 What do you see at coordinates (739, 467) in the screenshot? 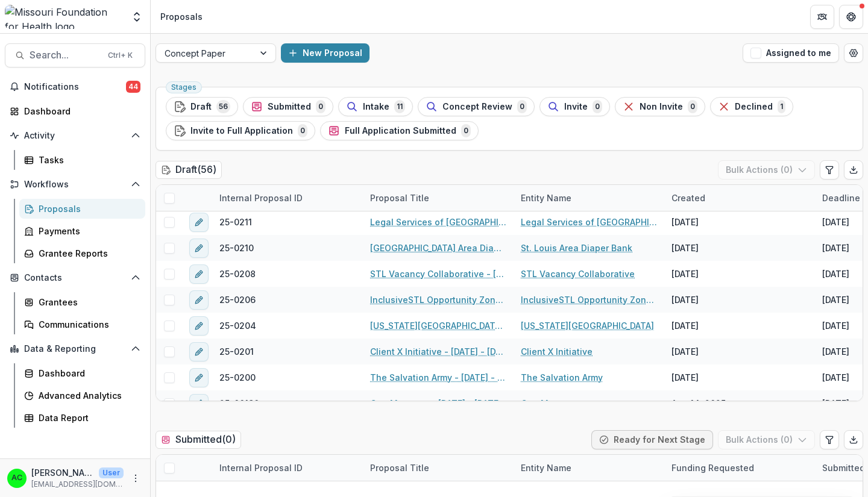
I see `div: Funding Requested` at bounding box center [739, 467].